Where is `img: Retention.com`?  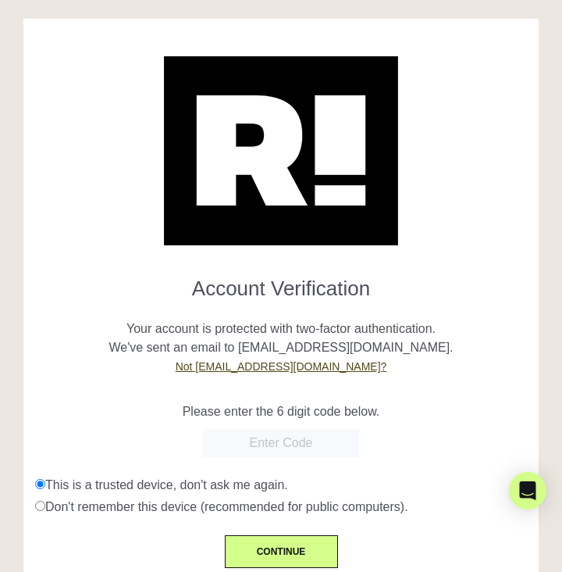 img: Retention.com is located at coordinates (281, 151).